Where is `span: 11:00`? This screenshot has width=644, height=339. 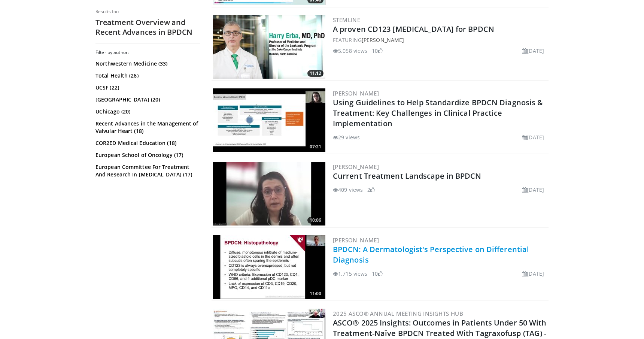
span: 11:00 is located at coordinates (315, 294).